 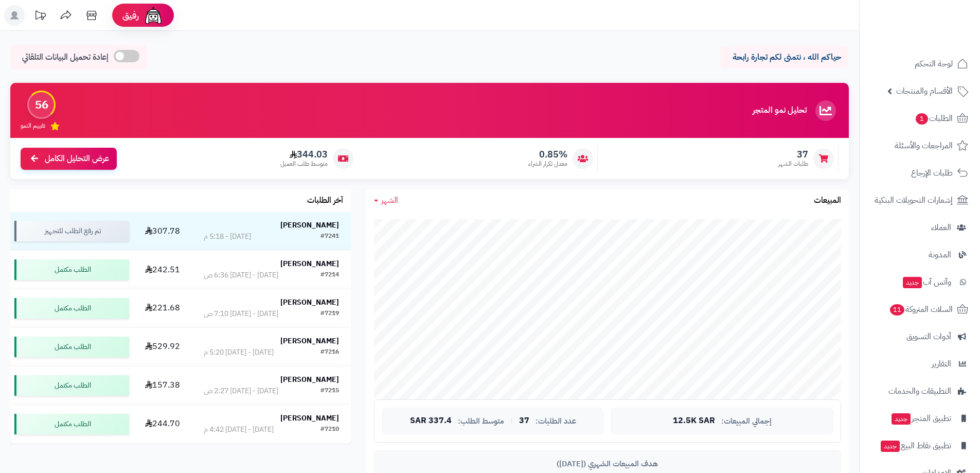 I want to click on div: #7219, so click(x=330, y=314).